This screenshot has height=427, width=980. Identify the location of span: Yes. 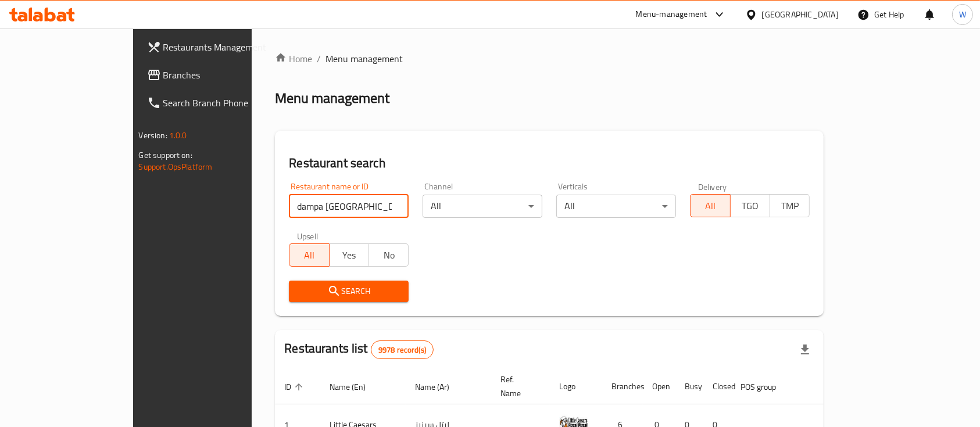
(349, 255).